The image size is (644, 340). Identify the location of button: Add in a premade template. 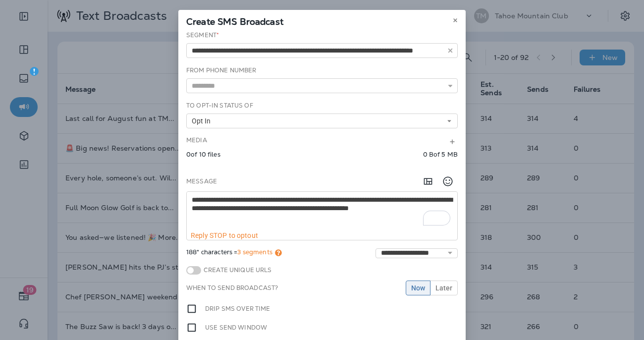
(428, 182).